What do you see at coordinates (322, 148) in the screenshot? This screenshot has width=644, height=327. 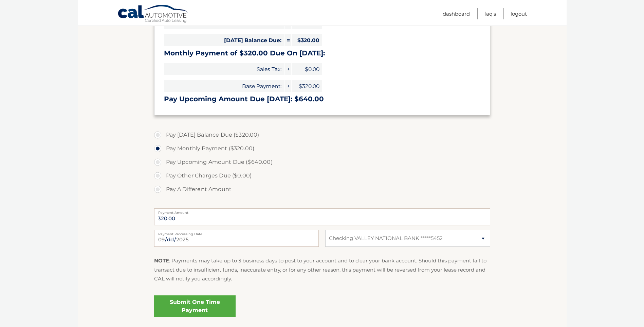 I see `label: Pay Monthly Payment ($320.00)` at bounding box center [322, 148].